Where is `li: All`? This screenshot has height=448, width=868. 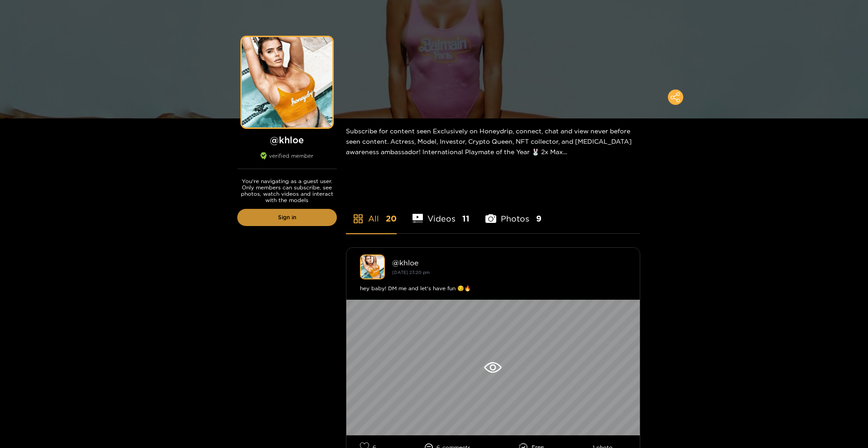 li: All is located at coordinates (372, 213).